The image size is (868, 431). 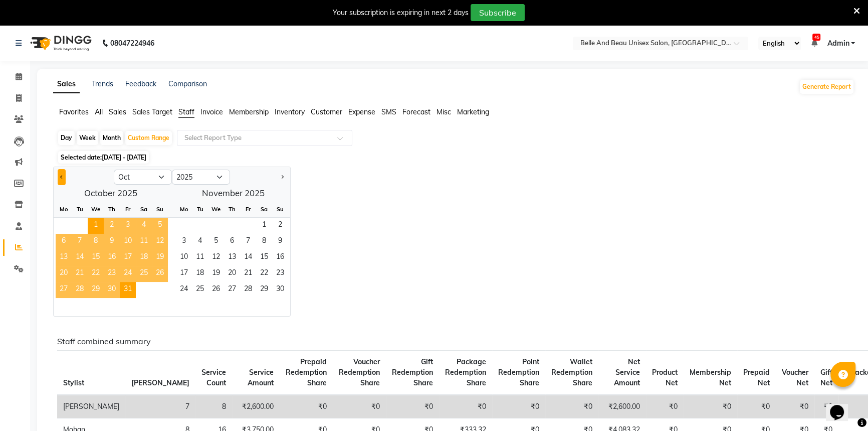 I want to click on div: Saturday, November 8, 2025, so click(x=264, y=242).